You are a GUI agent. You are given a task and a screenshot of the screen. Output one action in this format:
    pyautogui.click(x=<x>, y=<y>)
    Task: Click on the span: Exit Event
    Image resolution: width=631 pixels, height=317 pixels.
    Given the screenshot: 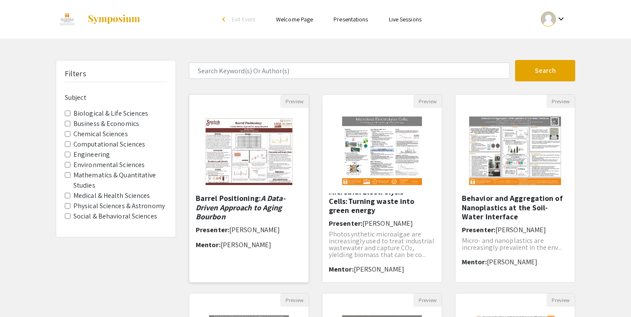 What is the action you would take?
    pyautogui.click(x=243, y=19)
    